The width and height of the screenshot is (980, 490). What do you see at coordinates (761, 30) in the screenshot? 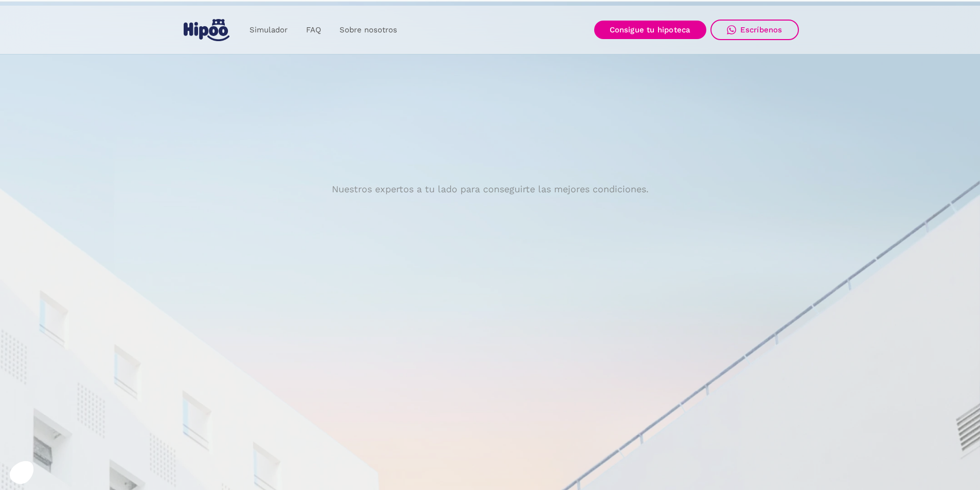
I see `div: Escríbenos` at bounding box center [761, 30].